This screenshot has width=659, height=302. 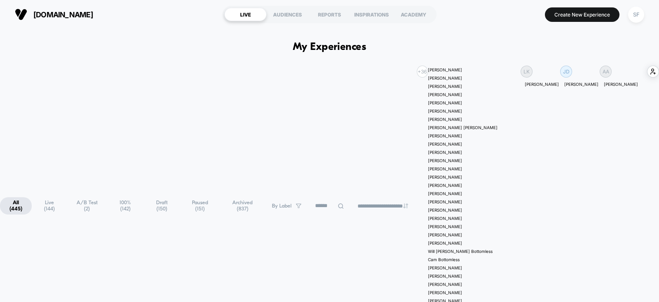 What do you see at coordinates (406, 206) in the screenshot?
I see `img: end` at bounding box center [406, 206].